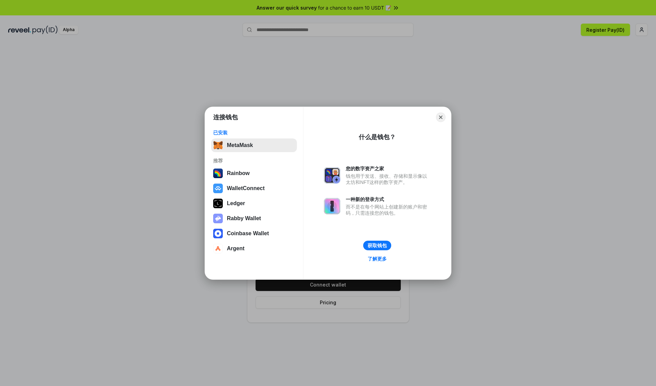 The height and width of the screenshot is (386, 656). I want to click on button: Rabby Wallet, so click(254, 218).